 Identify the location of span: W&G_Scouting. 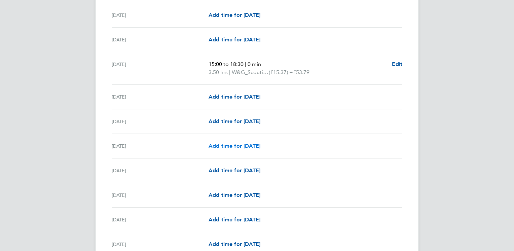
(250, 72).